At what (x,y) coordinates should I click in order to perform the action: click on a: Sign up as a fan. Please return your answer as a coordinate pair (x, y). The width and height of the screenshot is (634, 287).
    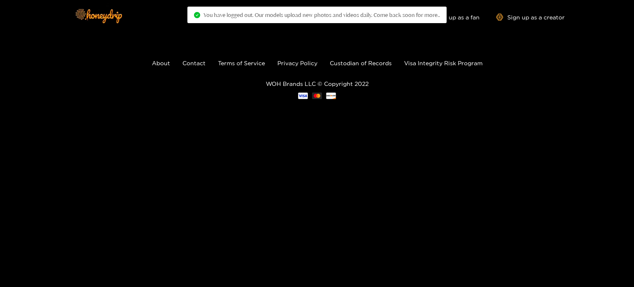
    Looking at the image, I should click on (451, 17).